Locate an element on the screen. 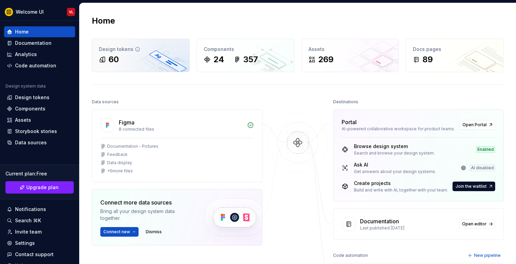 This screenshot has height=264, width=516. div: VL is located at coordinates (71, 12).